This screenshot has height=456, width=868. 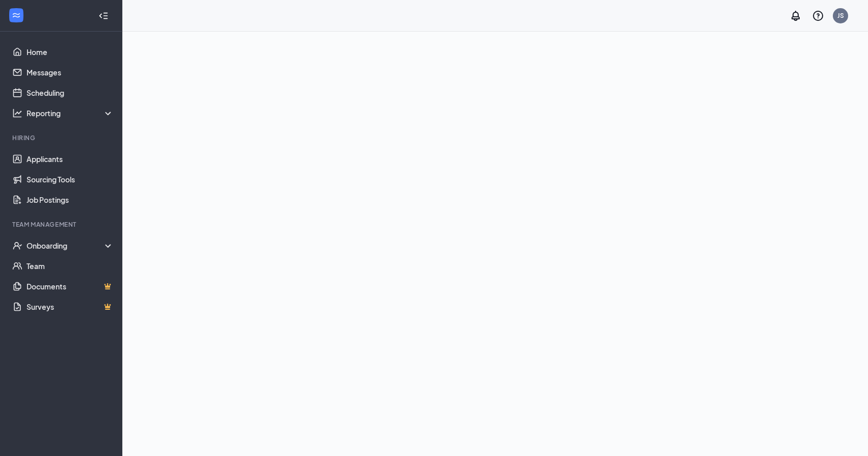 What do you see at coordinates (103, 16) in the screenshot?
I see `svg: Collapse` at bounding box center [103, 16].